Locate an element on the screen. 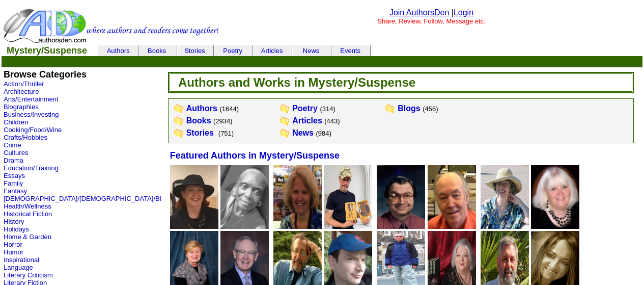 This screenshot has width=644, height=285. a: Fantasy is located at coordinates (15, 190).